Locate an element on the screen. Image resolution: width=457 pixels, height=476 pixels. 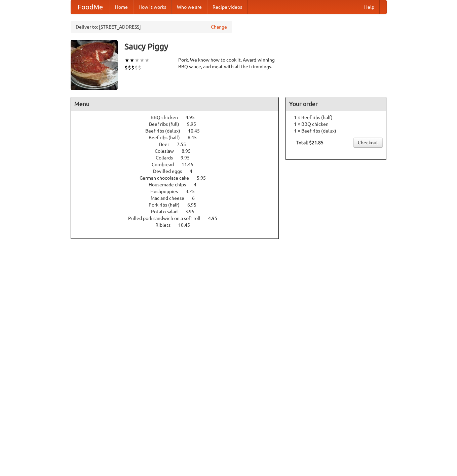
img: angular.jpg is located at coordinates (94, 65).